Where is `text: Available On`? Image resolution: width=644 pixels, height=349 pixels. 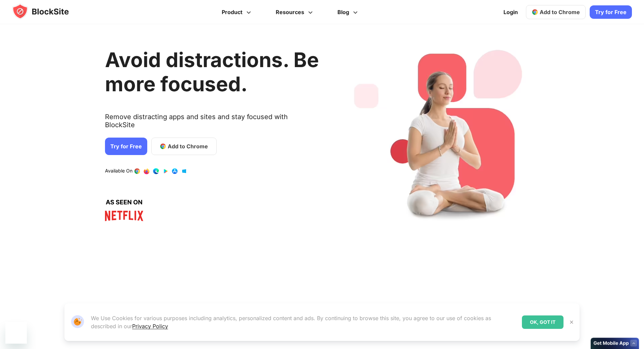
text: Available On is located at coordinates (119, 171).